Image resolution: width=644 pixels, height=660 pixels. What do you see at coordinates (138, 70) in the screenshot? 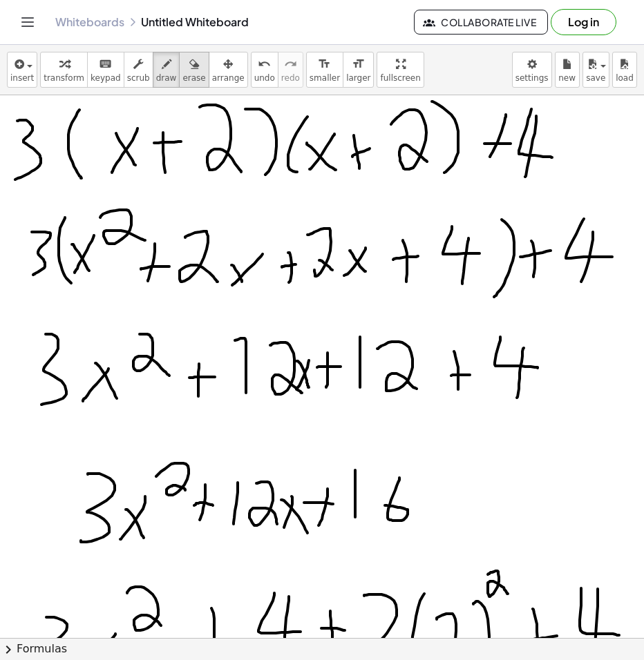
I see `button: scrub` at bounding box center [138, 70].